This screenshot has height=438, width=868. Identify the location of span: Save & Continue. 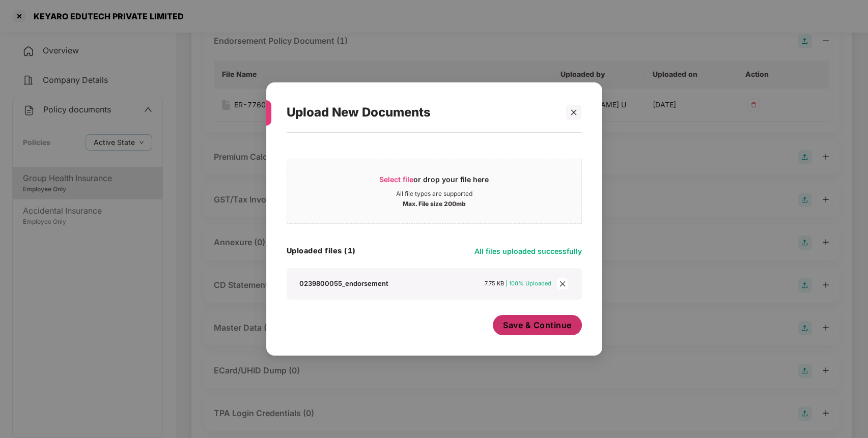
(537, 326).